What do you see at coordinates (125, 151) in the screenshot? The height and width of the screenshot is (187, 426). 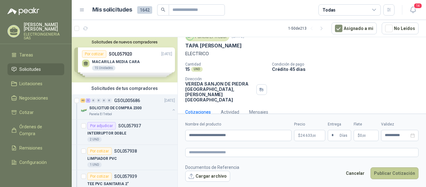 I see `p: SOL057938` at bounding box center [125, 151].